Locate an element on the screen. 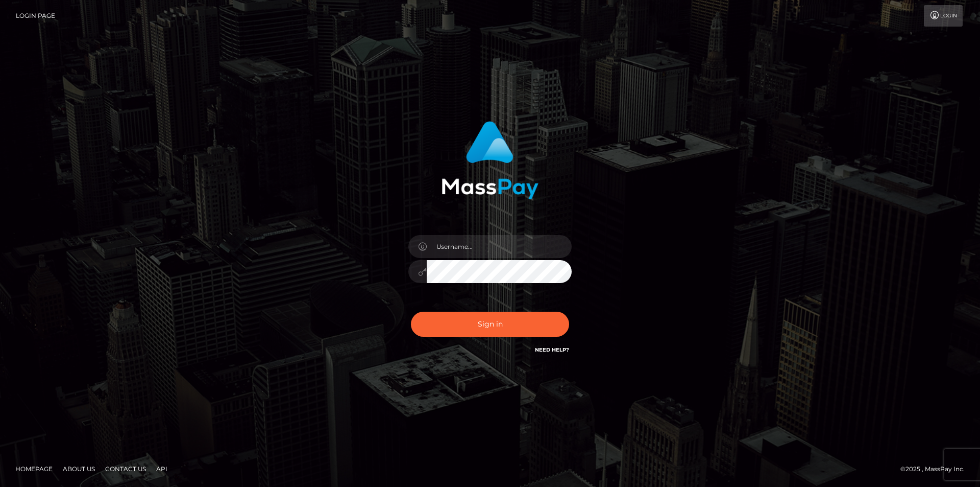 Image resolution: width=980 pixels, height=487 pixels. input: Username... is located at coordinates (499, 246).